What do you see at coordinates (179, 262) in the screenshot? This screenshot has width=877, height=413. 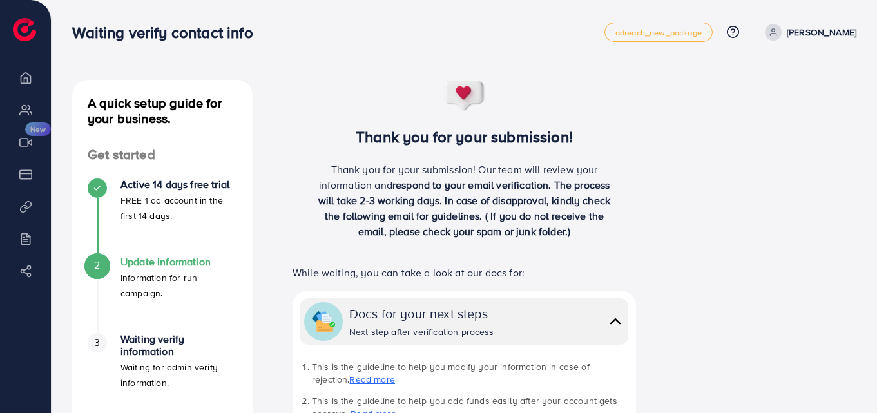 I see `h4: Update Information` at bounding box center [179, 262].